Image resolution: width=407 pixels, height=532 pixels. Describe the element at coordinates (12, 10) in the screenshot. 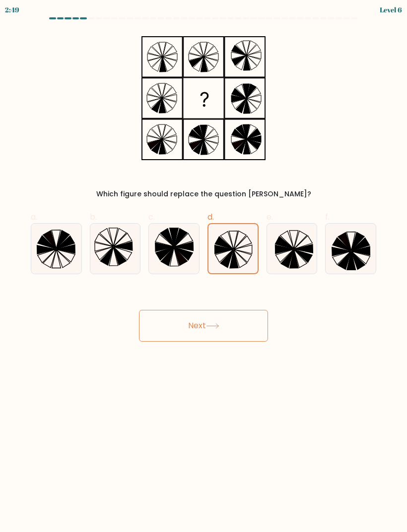

I see `div: 2:49` at that location.